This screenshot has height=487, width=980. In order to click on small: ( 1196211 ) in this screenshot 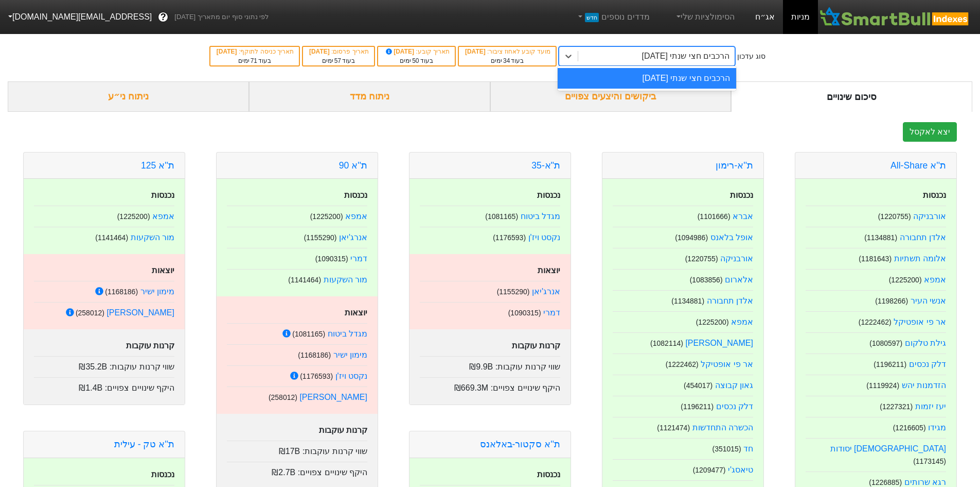, I will do `click(890, 364)`.